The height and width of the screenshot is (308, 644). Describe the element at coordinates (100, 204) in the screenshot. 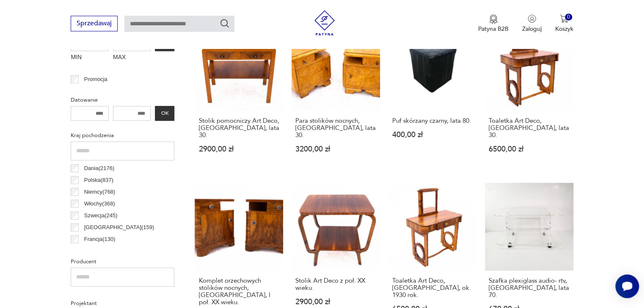

I see `p: Włochy ( 368 )` at that location.